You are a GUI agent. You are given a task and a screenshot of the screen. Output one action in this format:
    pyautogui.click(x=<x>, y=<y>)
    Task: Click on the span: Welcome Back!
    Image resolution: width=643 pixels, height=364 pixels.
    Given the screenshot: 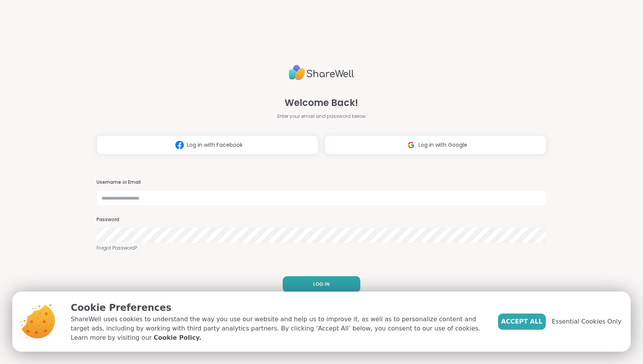 What is the action you would take?
    pyautogui.click(x=321, y=103)
    